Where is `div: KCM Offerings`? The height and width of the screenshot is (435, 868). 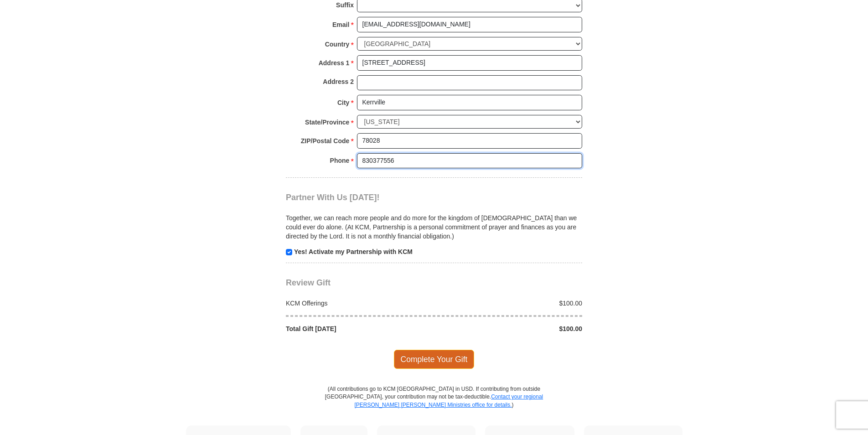 div: KCM Offerings is located at coordinates (358, 303).